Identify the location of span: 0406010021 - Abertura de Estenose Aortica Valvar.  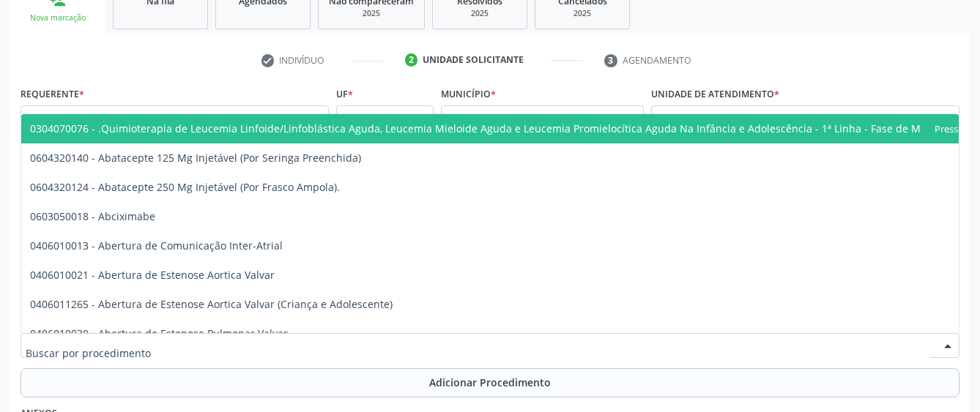
(153, 275).